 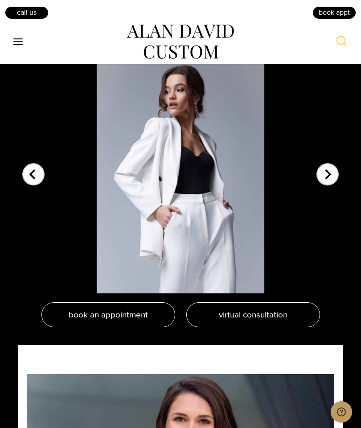 I want to click on button: Open menu, so click(x=18, y=42).